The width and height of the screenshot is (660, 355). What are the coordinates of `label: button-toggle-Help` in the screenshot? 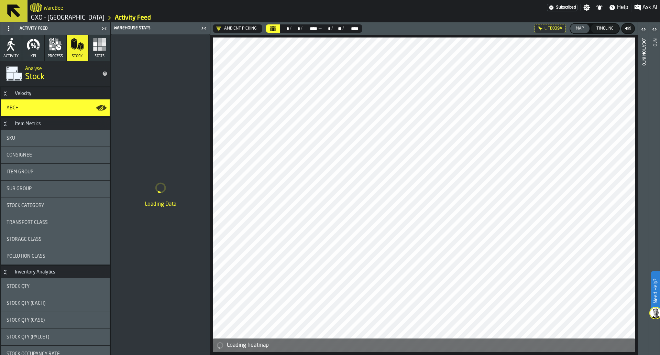 It's located at (618, 8).